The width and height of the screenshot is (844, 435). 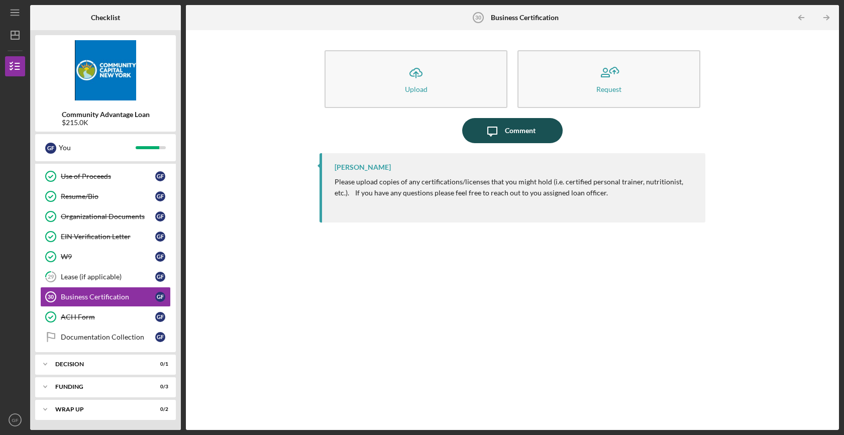 What do you see at coordinates (108, 297) in the screenshot?
I see `div: Business Certification` at bounding box center [108, 297].